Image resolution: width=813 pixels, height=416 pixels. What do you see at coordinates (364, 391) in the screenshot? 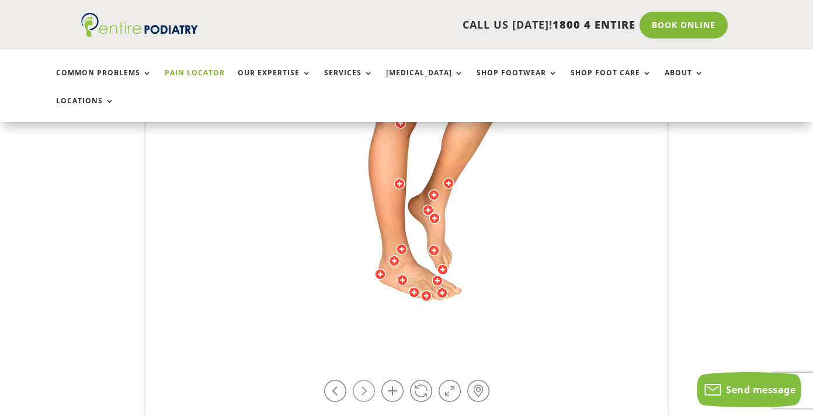
I see `a: Rotate right` at bounding box center [364, 391].